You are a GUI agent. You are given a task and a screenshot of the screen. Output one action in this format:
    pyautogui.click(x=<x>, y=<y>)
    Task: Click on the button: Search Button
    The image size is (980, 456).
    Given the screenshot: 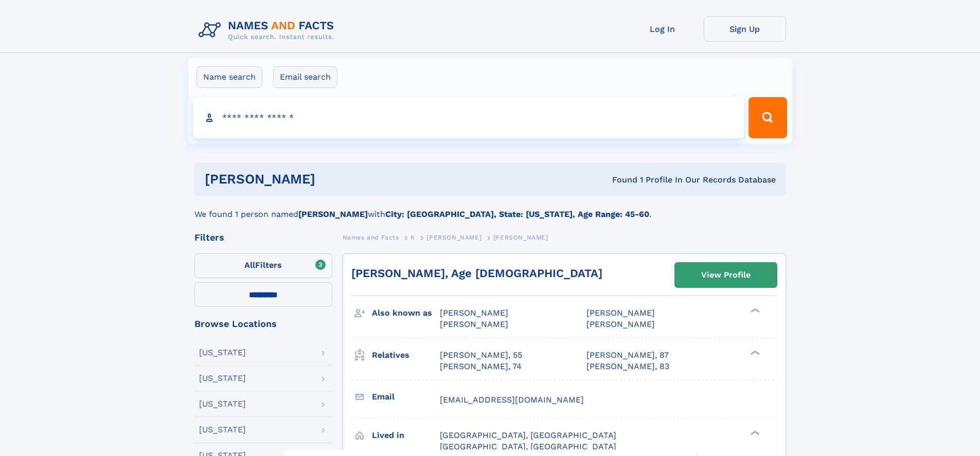 What is the action you would take?
    pyautogui.click(x=767, y=118)
    